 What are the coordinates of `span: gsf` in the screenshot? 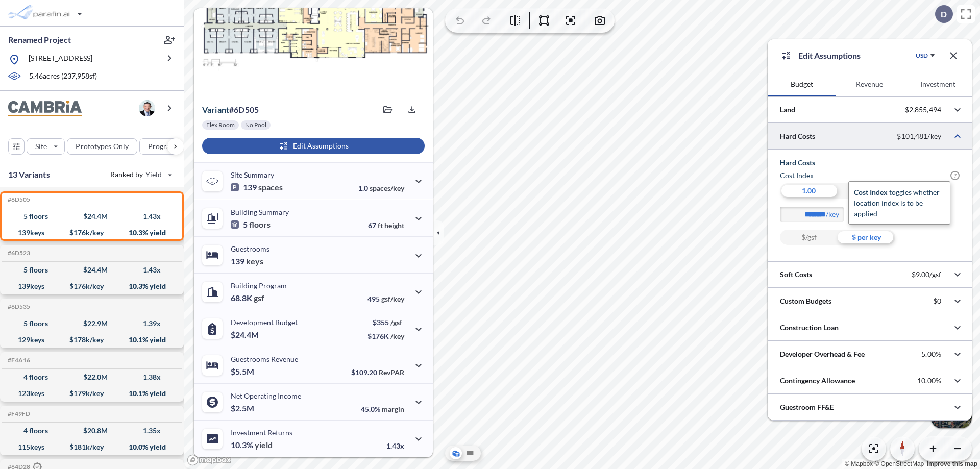 It's located at (259, 298).